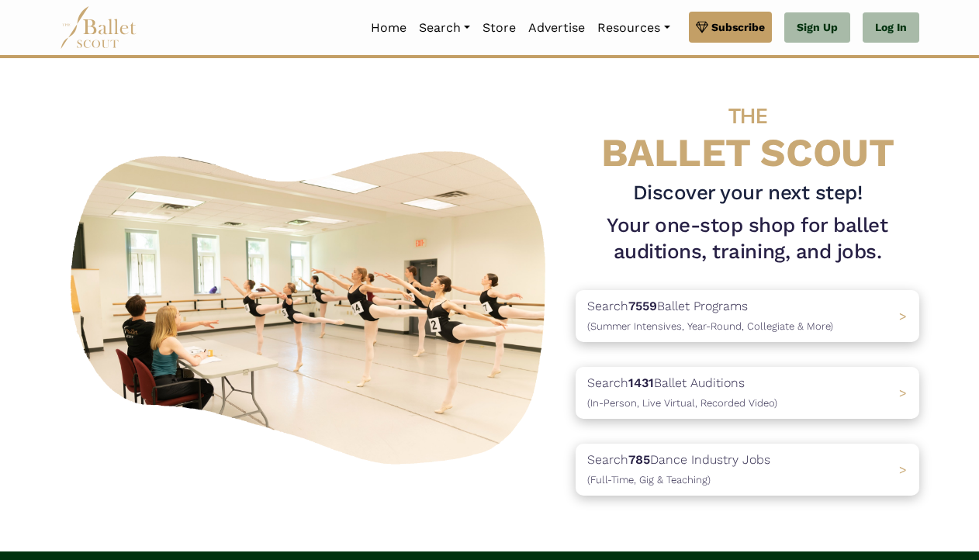 The image size is (979, 560). Describe the element at coordinates (738, 27) in the screenshot. I see `span: Subscribe` at that location.